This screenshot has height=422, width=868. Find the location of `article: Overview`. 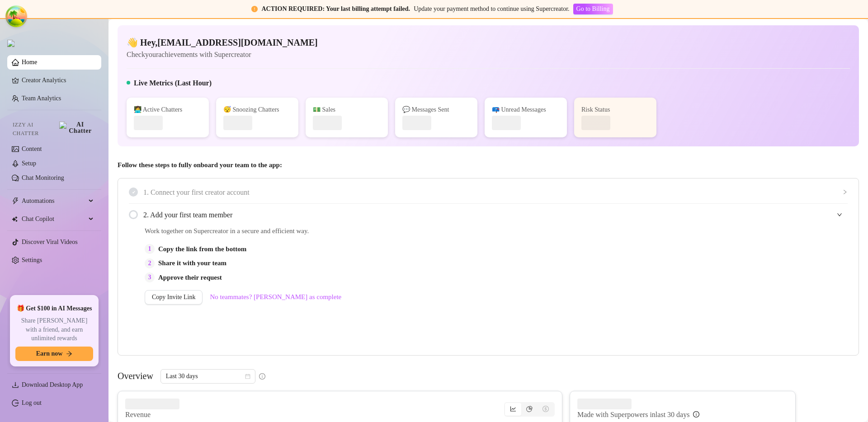

article: Overview is located at coordinates (135, 376).